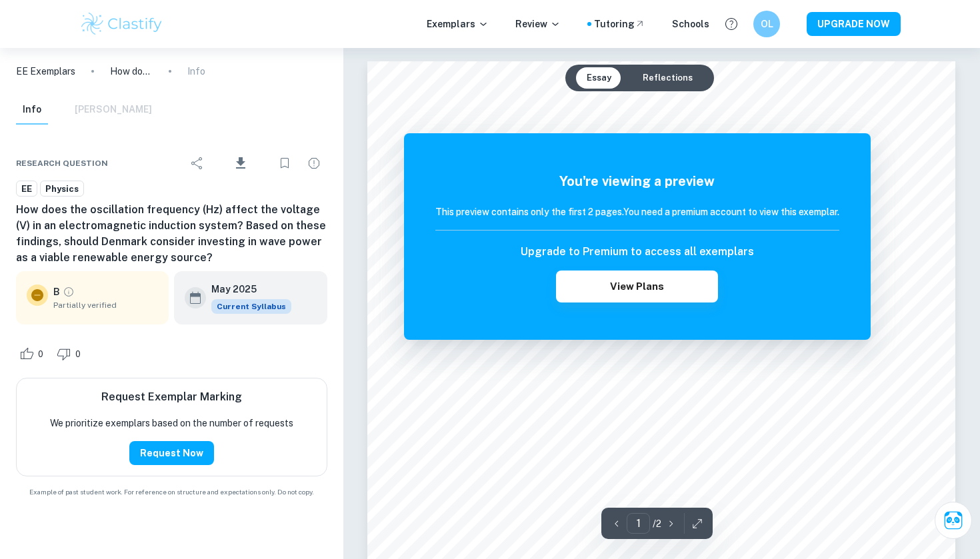 The width and height of the screenshot is (980, 559). I want to click on a: Tutoring, so click(619, 24).